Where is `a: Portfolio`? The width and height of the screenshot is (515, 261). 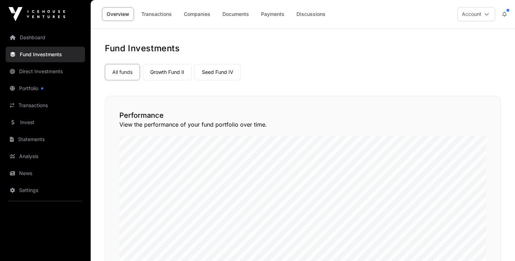 a: Portfolio is located at coordinates (45, 89).